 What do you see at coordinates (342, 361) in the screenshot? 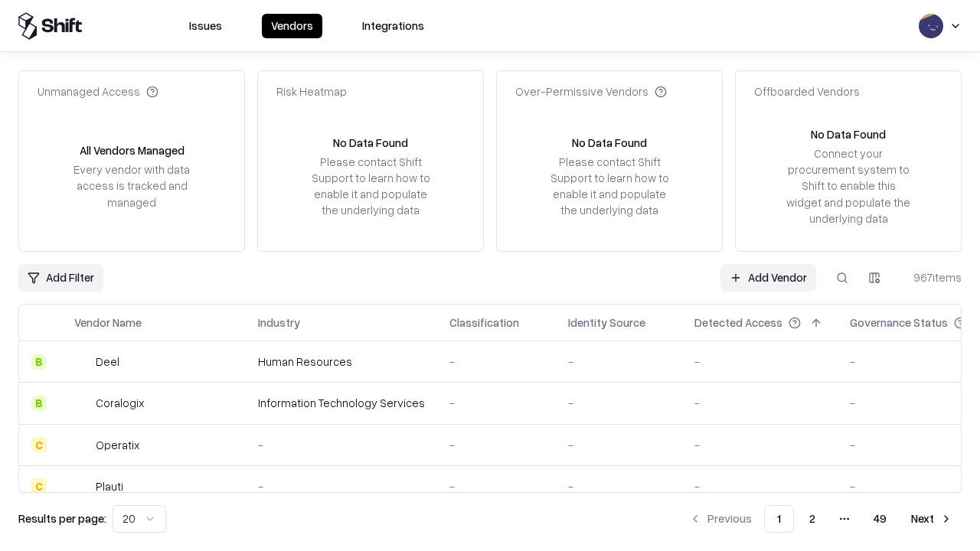
I see `div: Human Resources` at bounding box center [342, 361].